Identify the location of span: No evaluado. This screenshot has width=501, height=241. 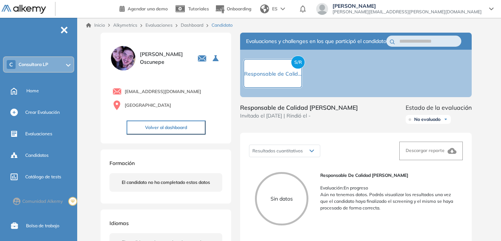
(427, 119).